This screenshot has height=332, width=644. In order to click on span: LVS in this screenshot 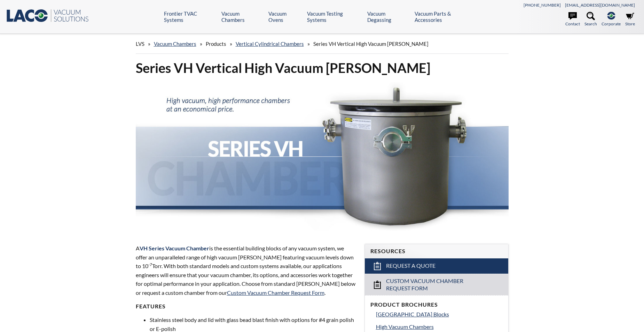, I will do `click(140, 43)`.